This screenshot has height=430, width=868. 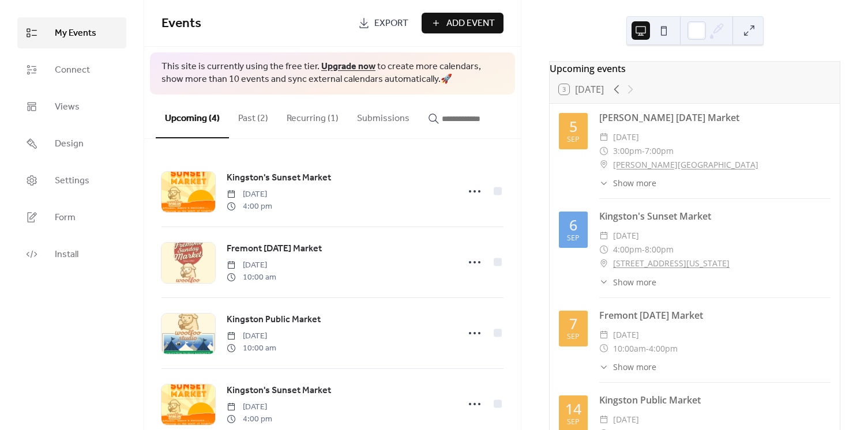 What do you see at coordinates (573, 324) in the screenshot?
I see `div: 7` at bounding box center [573, 324].